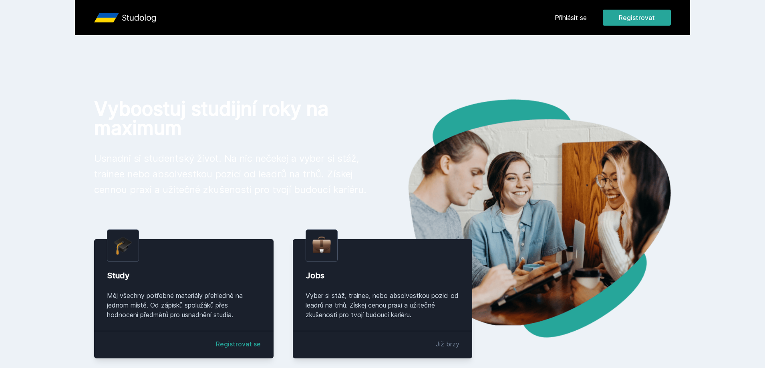 The height and width of the screenshot is (368, 765). Describe the element at coordinates (232, 174) in the screenshot. I see `p: Usnadni si studentský život. Na nic nečekej a vyber si stáž, trainee nebo absolvestkou pozici od ...` at that location.